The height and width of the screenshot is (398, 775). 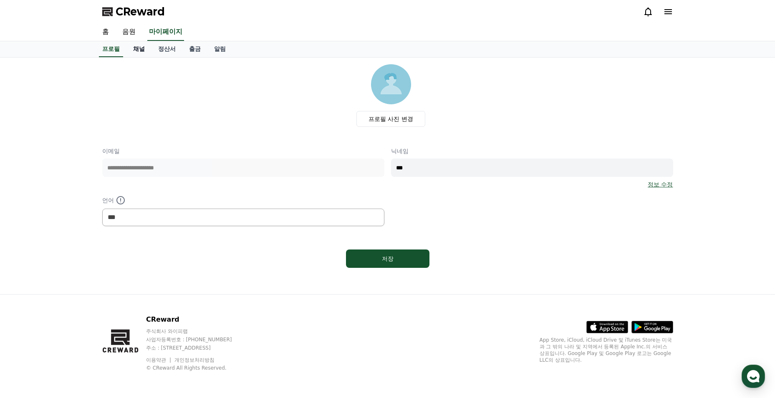 I want to click on button: 저장, so click(x=388, y=259).